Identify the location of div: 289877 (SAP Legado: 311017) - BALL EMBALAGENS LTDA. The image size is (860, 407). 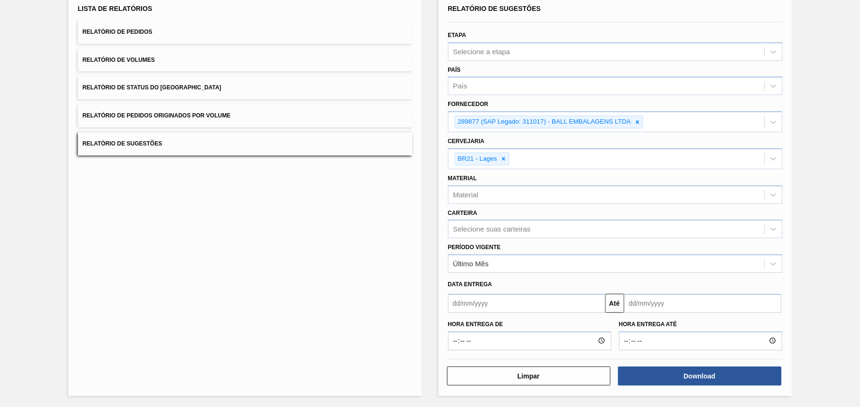
(543, 122).